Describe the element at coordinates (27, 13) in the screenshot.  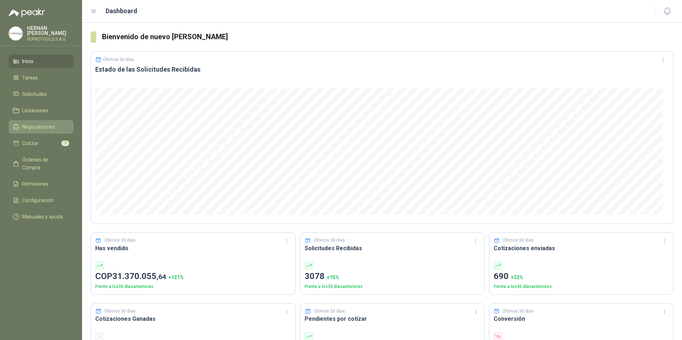
I see `img: Logo peakr` at that location.